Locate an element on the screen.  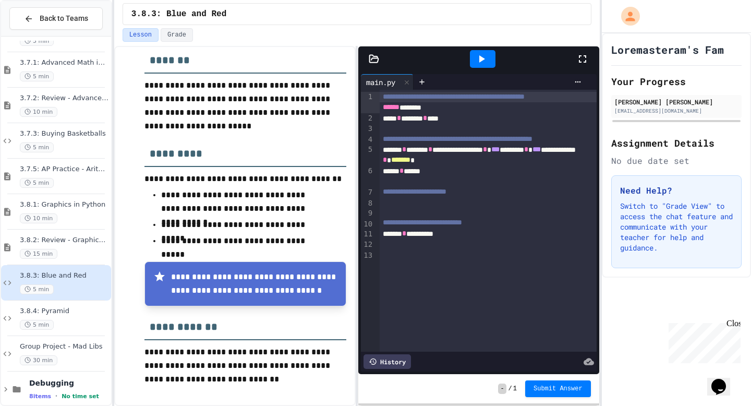
h2: Assignment Details is located at coordinates (676, 143).